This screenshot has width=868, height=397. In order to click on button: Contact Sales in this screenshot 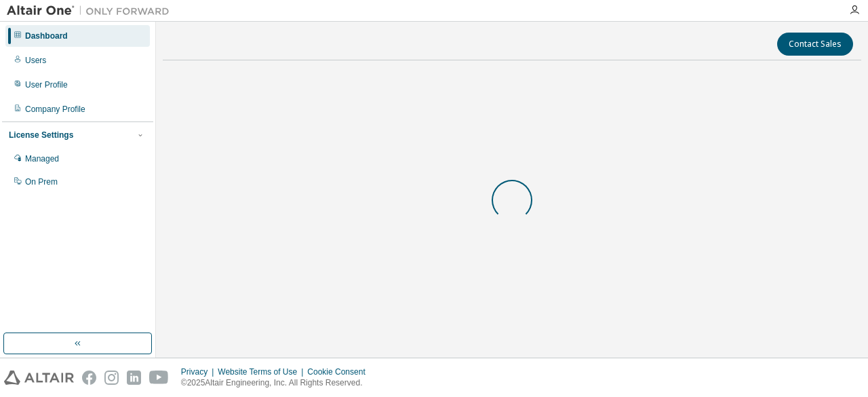, I will do `click(815, 44)`.